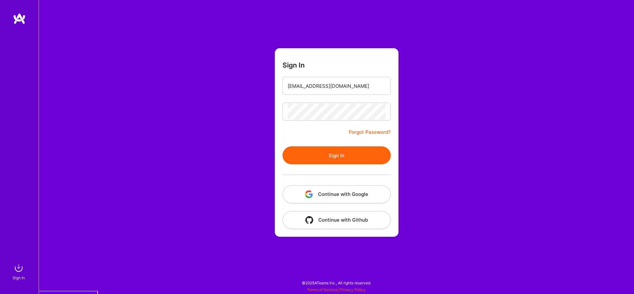 Image resolution: width=634 pixels, height=294 pixels. Describe the element at coordinates (337, 86) in the screenshot. I see `input: Email...` at that location.